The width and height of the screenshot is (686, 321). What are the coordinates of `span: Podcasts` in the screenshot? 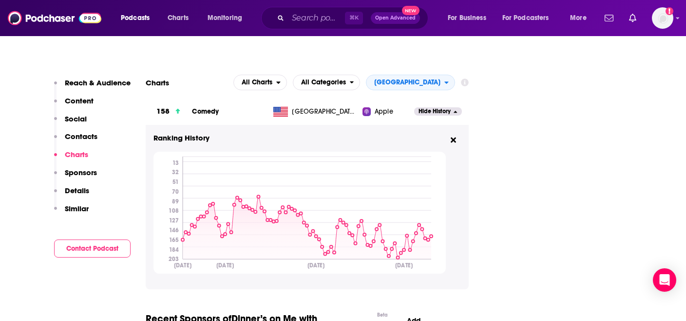 It's located at (135, 18).